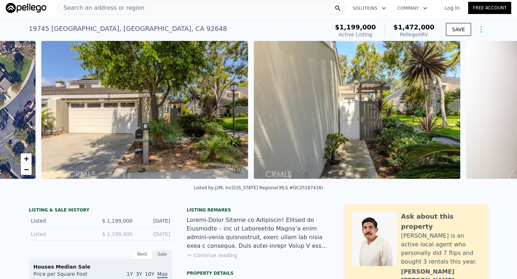  Describe the element at coordinates (412, 8) in the screenshot. I see `button: Company` at that location.